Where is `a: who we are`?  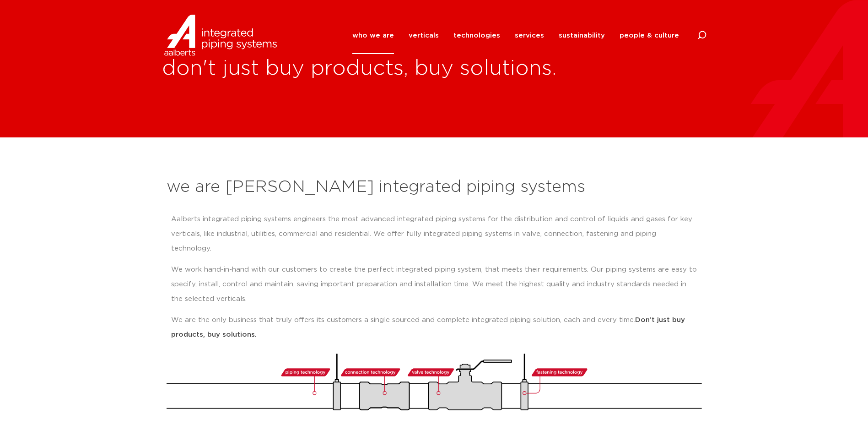 a: who we are is located at coordinates (373, 36).